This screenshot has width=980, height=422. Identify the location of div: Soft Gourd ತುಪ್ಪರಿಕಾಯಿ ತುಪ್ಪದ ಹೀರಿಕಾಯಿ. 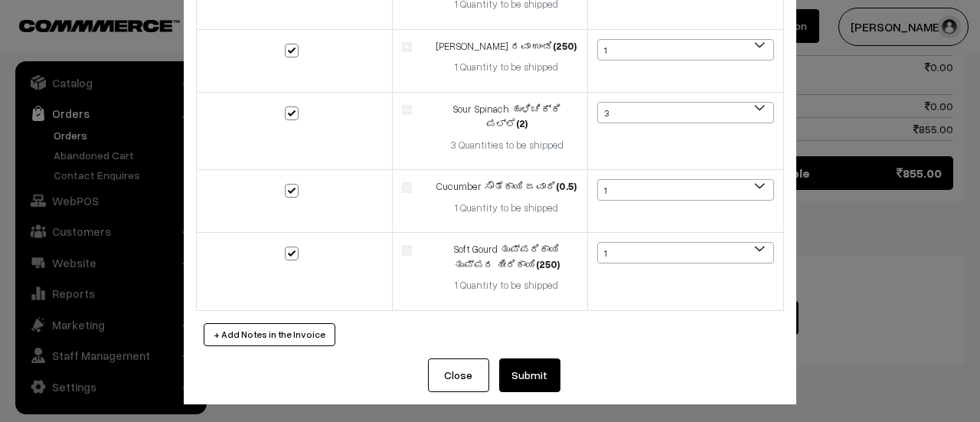
(506, 256).